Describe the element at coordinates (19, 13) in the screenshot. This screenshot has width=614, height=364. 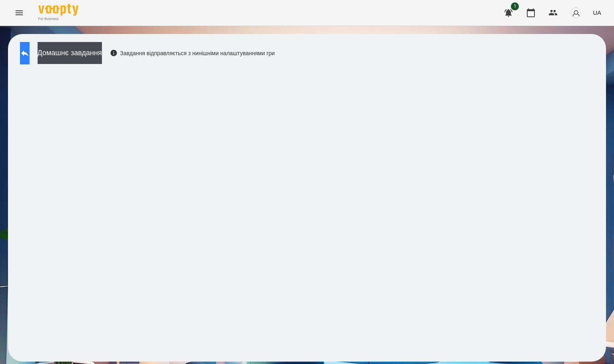
I see `button: Menu` at that location.